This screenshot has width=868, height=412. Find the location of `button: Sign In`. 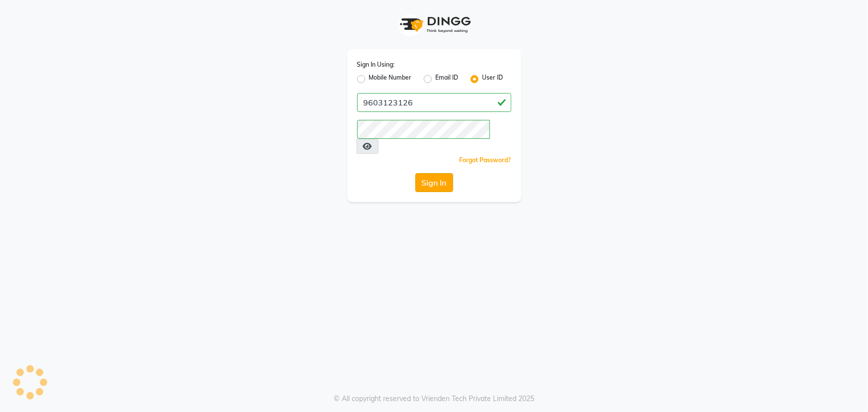

button: Sign In is located at coordinates (434, 182).